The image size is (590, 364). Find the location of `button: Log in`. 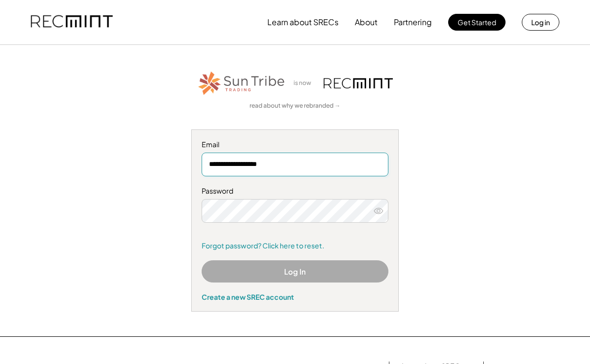

button: Log in is located at coordinates (540, 23).